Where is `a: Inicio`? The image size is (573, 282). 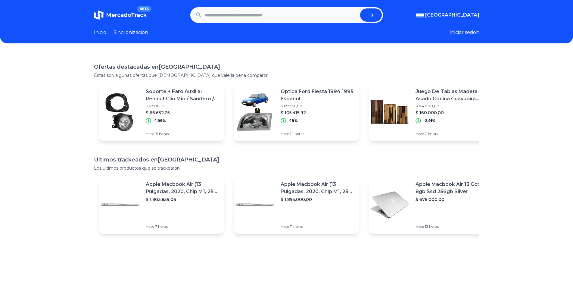 a: Inicio is located at coordinates (100, 33).